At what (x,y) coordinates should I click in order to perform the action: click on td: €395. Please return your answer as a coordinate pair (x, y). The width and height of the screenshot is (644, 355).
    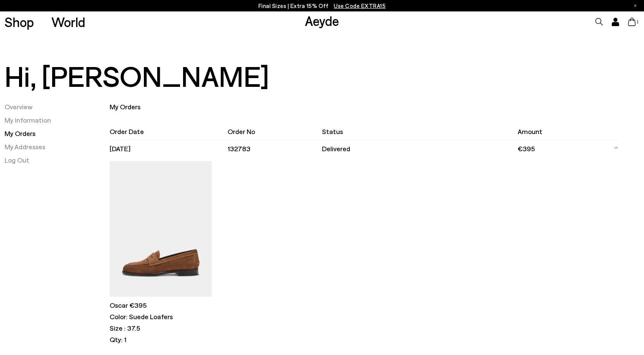
    Looking at the image, I should click on (560, 148).